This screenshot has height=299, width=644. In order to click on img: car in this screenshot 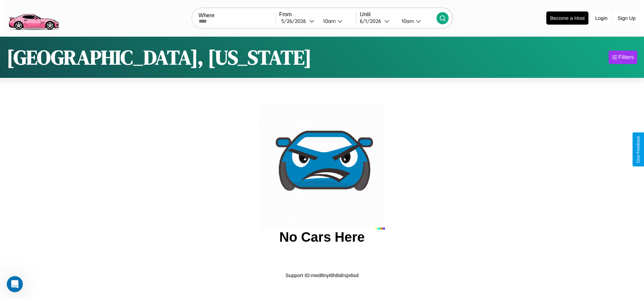, I will do `click(322, 167)`.